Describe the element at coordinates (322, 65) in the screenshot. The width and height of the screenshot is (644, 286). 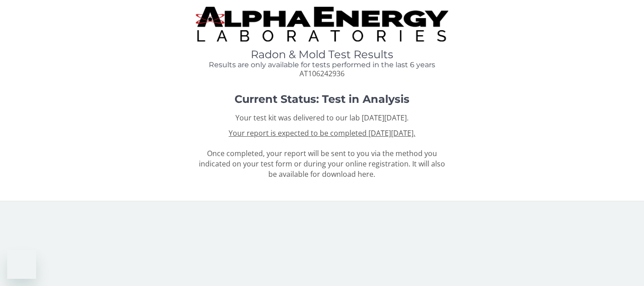
I see `h4: Results are only available for tests performed in the last 6 years` at that location.